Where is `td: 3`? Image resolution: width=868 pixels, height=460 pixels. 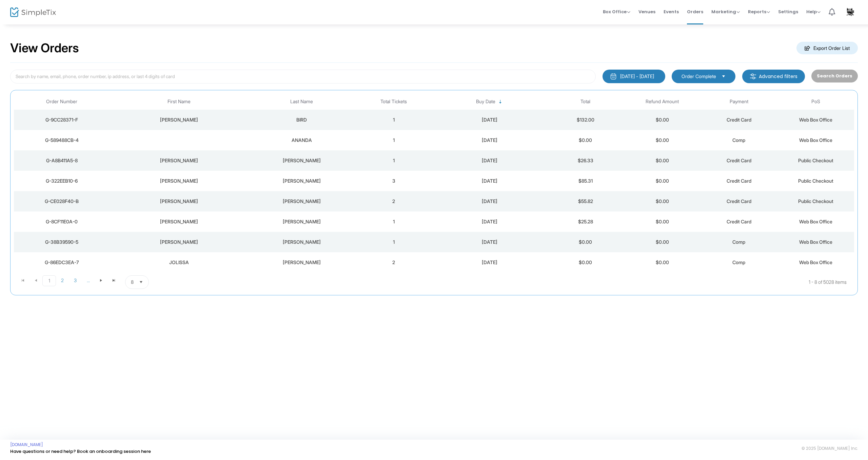
td: 3 is located at coordinates (393, 180).